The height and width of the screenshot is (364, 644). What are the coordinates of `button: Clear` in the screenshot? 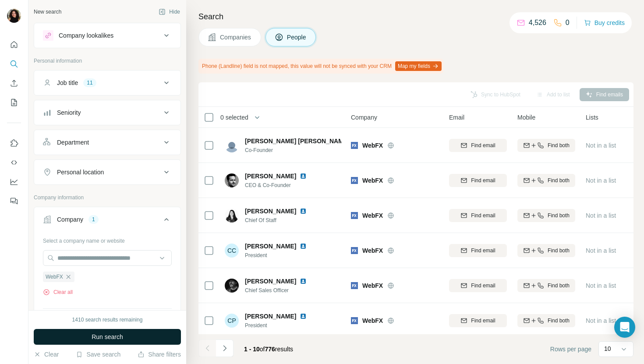 It's located at (46, 354).